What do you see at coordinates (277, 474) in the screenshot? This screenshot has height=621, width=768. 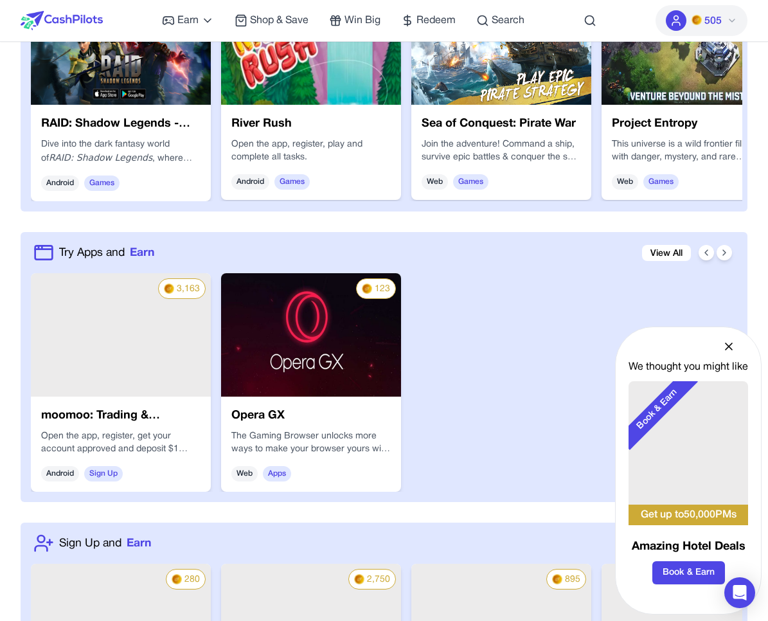 I see `span: Apps` at bounding box center [277, 474].